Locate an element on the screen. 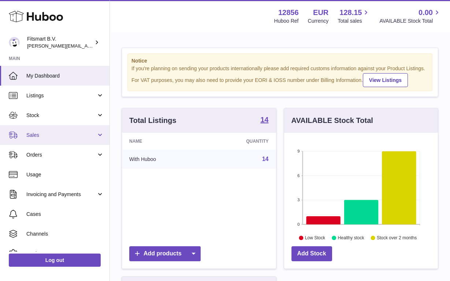  span: Total sales is located at coordinates (354, 21).